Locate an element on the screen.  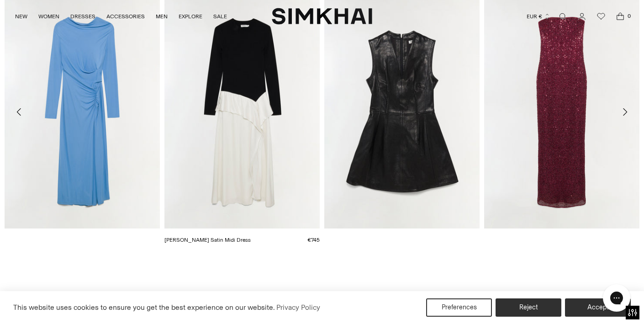
button: Gorgias live chat is located at coordinates (18, 17).